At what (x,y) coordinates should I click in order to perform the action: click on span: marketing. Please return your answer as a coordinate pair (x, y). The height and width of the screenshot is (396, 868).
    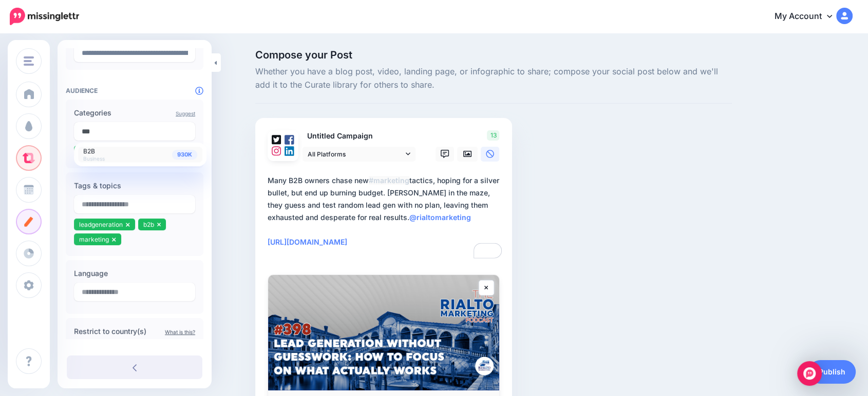
    Looking at the image, I should click on (94, 239).